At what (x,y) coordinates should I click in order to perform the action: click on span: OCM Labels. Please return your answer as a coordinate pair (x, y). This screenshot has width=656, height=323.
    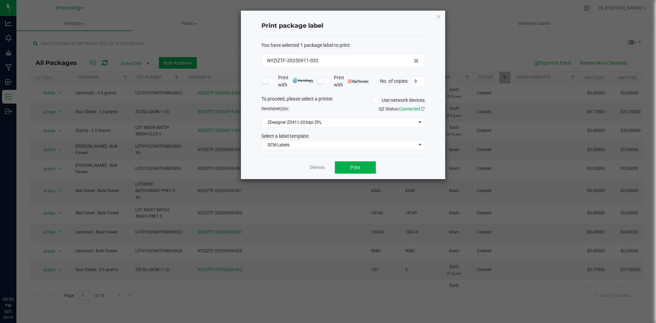
    Looking at the image, I should click on (339, 145).